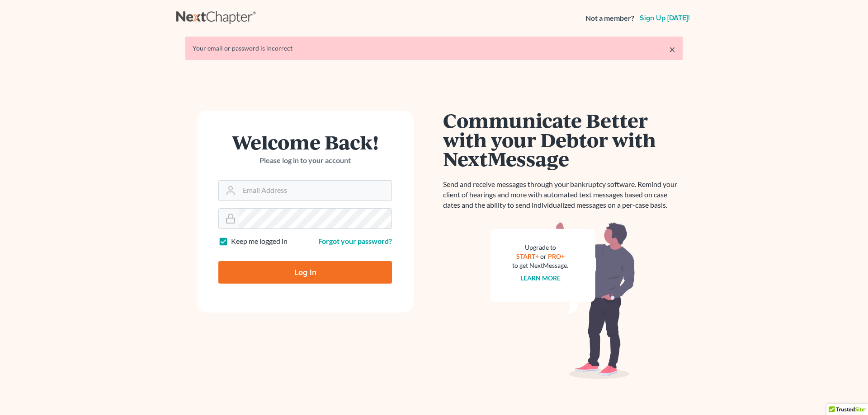 The height and width of the screenshot is (415, 868). I want to click on p: Please log in to your account, so click(305, 161).